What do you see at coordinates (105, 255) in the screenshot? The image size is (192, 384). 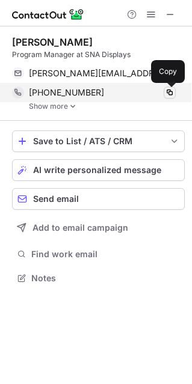 I see `span: Find work email` at bounding box center [105, 255].